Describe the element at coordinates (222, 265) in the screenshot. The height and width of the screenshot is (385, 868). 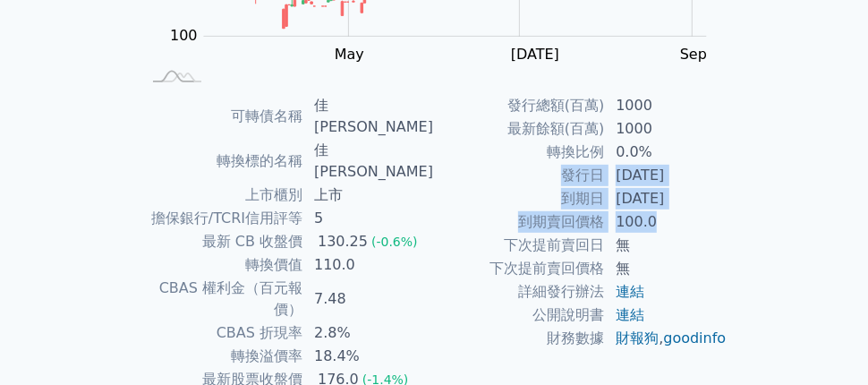
I see `td: 轉換價值` at that location.